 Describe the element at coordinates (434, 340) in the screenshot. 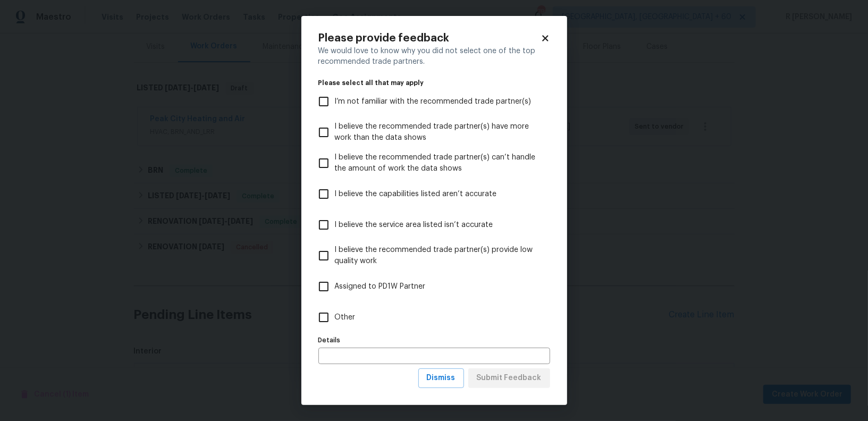

I see `label: Details` at that location.